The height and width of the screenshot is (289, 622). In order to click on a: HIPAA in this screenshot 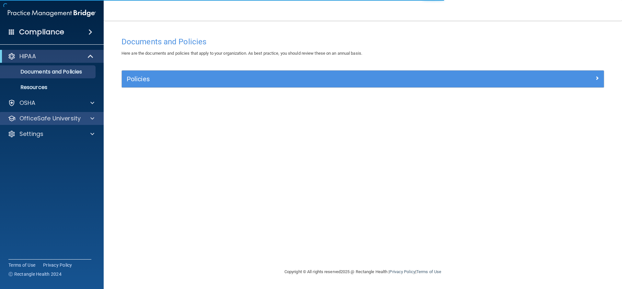, I will do `click(51, 56)`.